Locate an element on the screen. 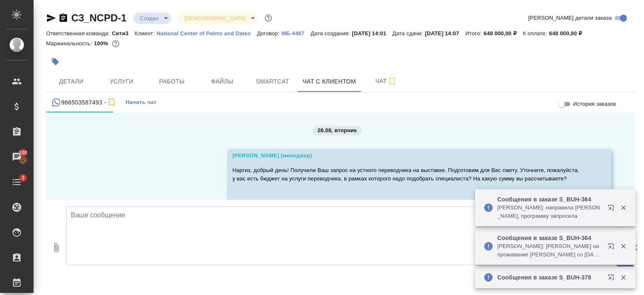 The image size is (644, 295). span: Файлы is located at coordinates (222, 82).